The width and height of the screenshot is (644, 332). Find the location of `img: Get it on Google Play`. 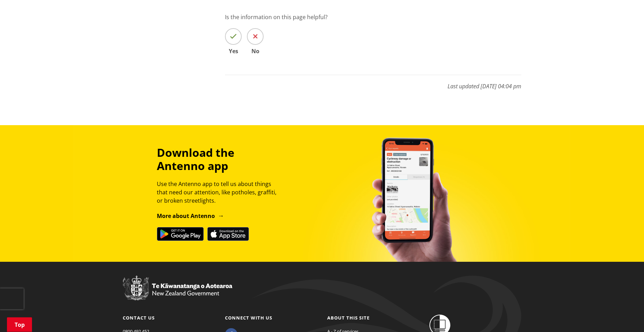

img: Get it on Google Play is located at coordinates (180, 234).